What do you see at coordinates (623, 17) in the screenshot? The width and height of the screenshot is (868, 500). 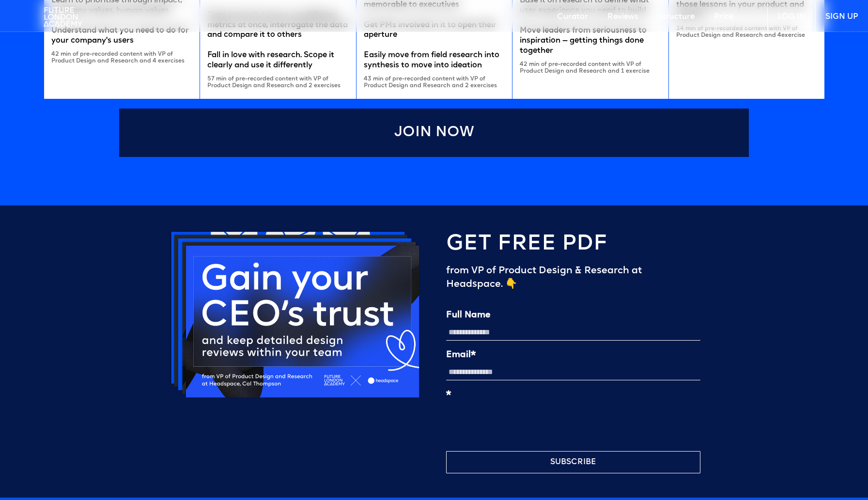 I see `a: Reviews` at bounding box center [623, 17].